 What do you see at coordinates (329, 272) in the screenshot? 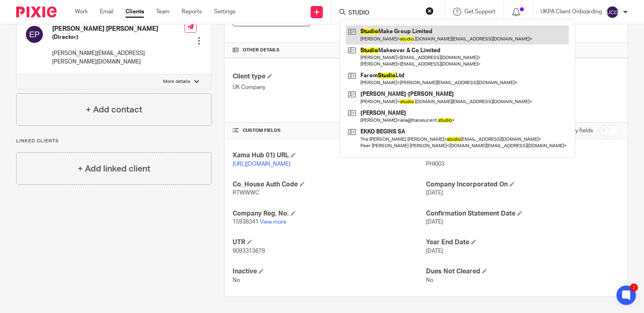
I see `h4: Inactive` at bounding box center [329, 272].